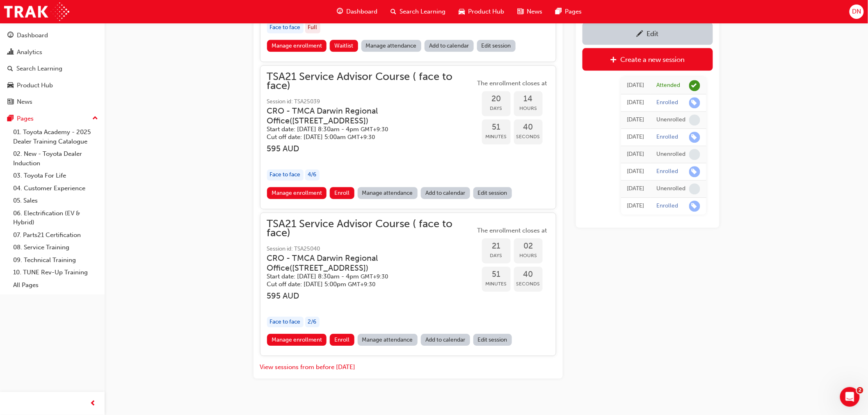 This screenshot has width=868, height=415. I want to click on div: Wed Jan 29 2025 16:10:25 GMT+1030 (Australian Central Daylight Time), so click(636, 137).